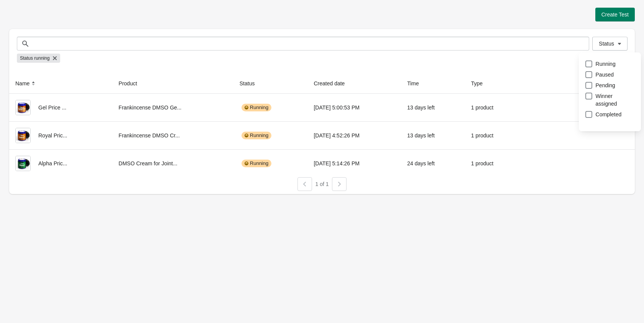  Describe the element at coordinates (173, 136) in the screenshot. I see `div: Frankincense DMSO Cr...` at that location.